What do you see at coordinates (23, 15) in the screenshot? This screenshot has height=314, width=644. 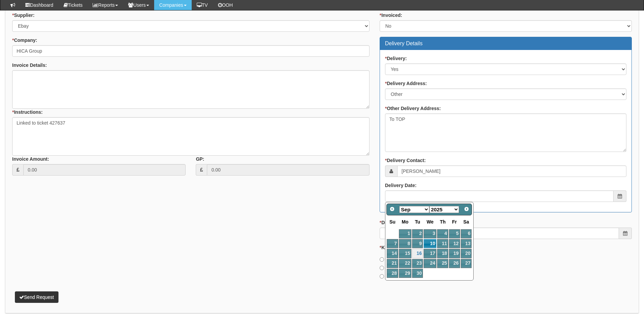 I see `label: Supplier:` at bounding box center [23, 15].